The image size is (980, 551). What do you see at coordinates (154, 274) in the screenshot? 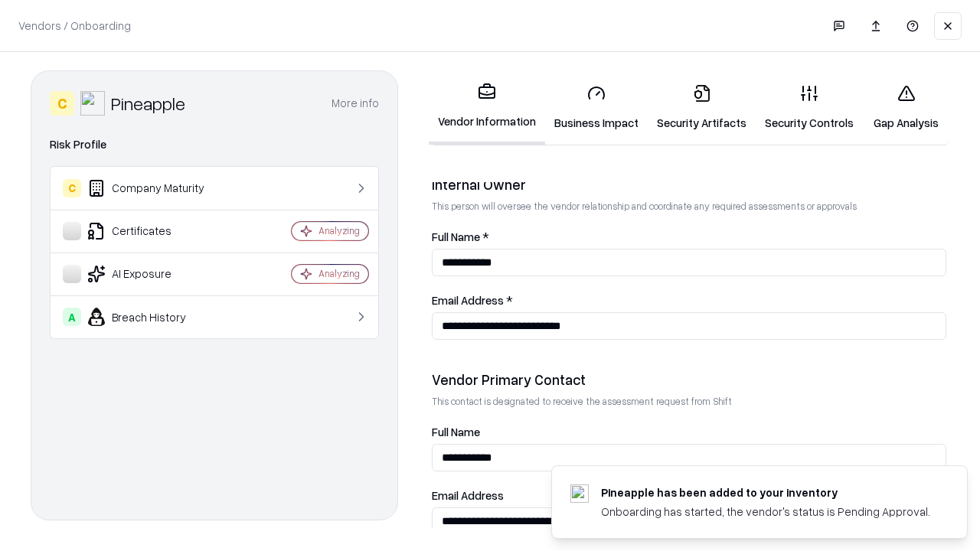
I see `div: AI Exposure` at bounding box center [154, 274].